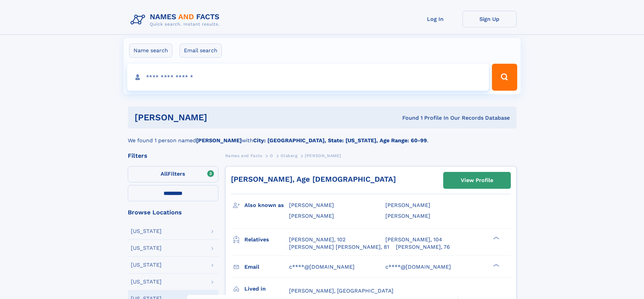 The image size is (644, 299). I want to click on a: Log In, so click(435, 19).